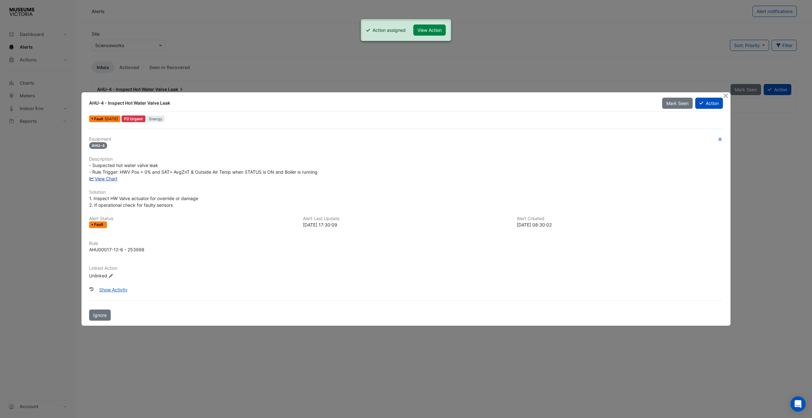 This screenshot has height=418, width=812. What do you see at coordinates (156, 119) in the screenshot?
I see `span: Energy` at bounding box center [156, 119].